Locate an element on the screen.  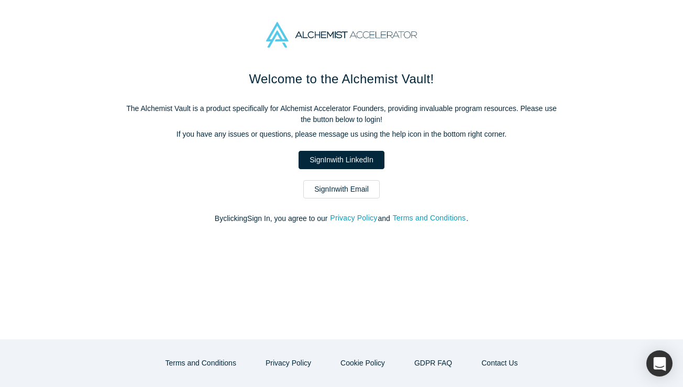
button: Cookie Policy is located at coordinates (363, 363).